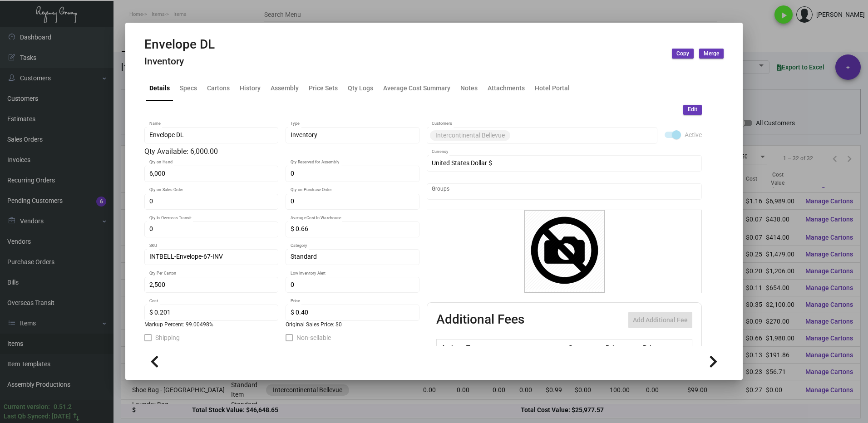  Describe the element at coordinates (470, 135) in the screenshot. I see `mat-chip: Intercontinental Bellevue` at that location.